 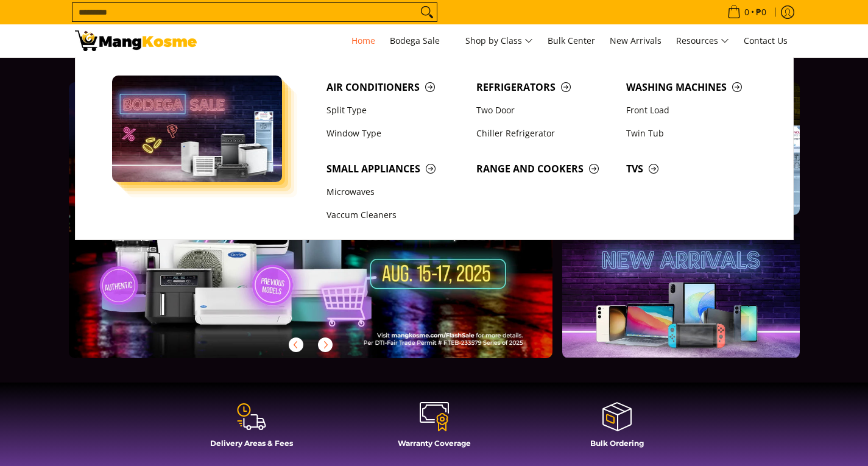 I want to click on span: Range and Cookers, so click(x=545, y=168).